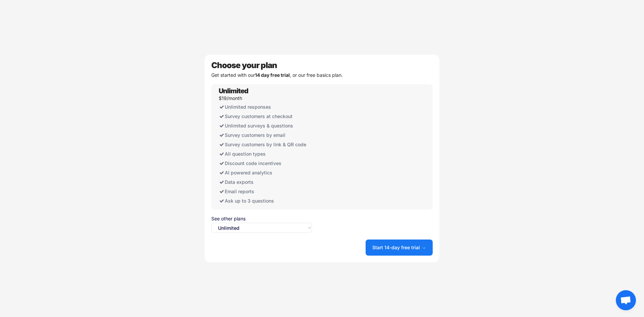  What do you see at coordinates (265, 182) in the screenshot?
I see `div: Data exports` at bounding box center [265, 182].